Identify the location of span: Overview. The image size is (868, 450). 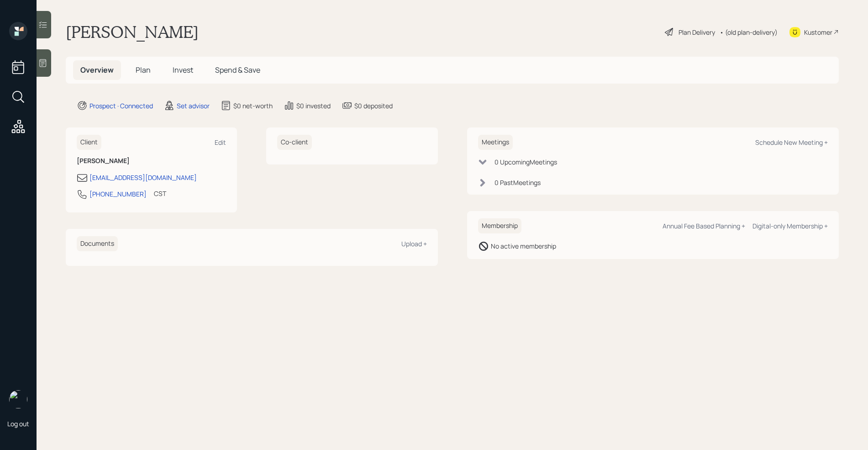
(97, 70).